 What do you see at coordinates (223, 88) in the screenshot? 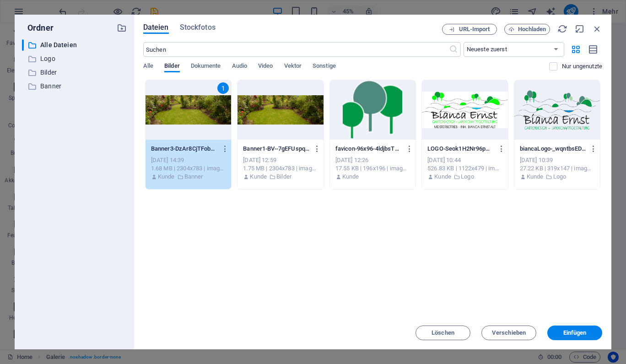
I see `div: 1` at bounding box center [223, 88].